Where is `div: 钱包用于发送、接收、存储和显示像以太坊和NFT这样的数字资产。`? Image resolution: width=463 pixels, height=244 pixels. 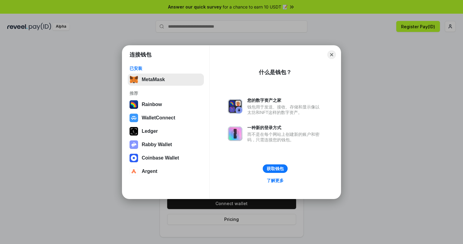 div: 钱包用于发送、接收、存储和显示像以太坊和NFT这样的数字资产。 is located at coordinates (285, 110).